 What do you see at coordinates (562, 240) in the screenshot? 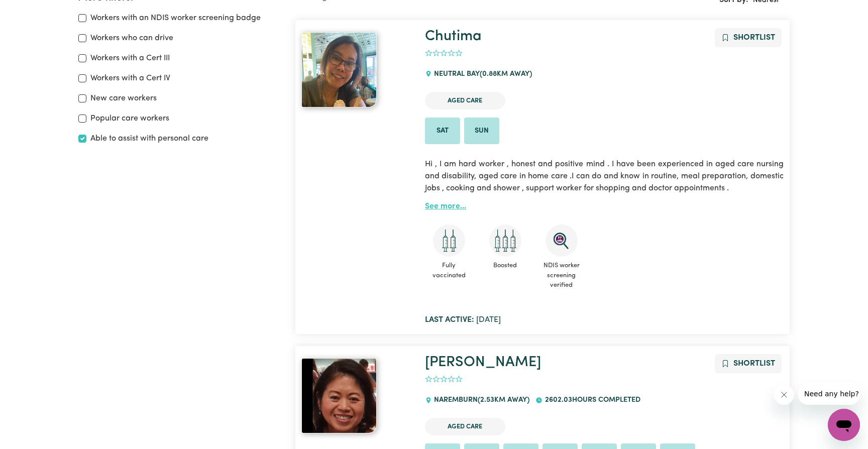
I see `img: NDIS Worker Screening Verified` at bounding box center [562, 240].